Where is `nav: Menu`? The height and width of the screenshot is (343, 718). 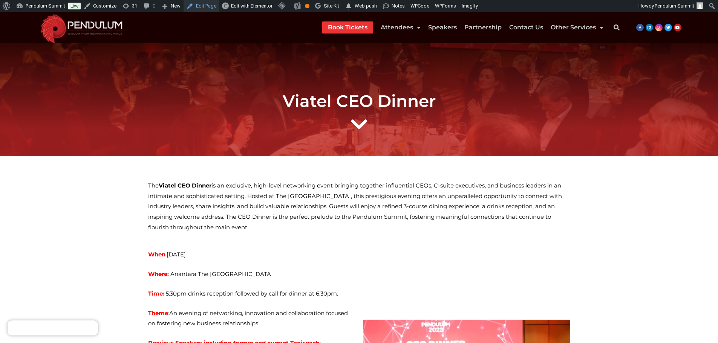
nav: Menu is located at coordinates (463, 28).